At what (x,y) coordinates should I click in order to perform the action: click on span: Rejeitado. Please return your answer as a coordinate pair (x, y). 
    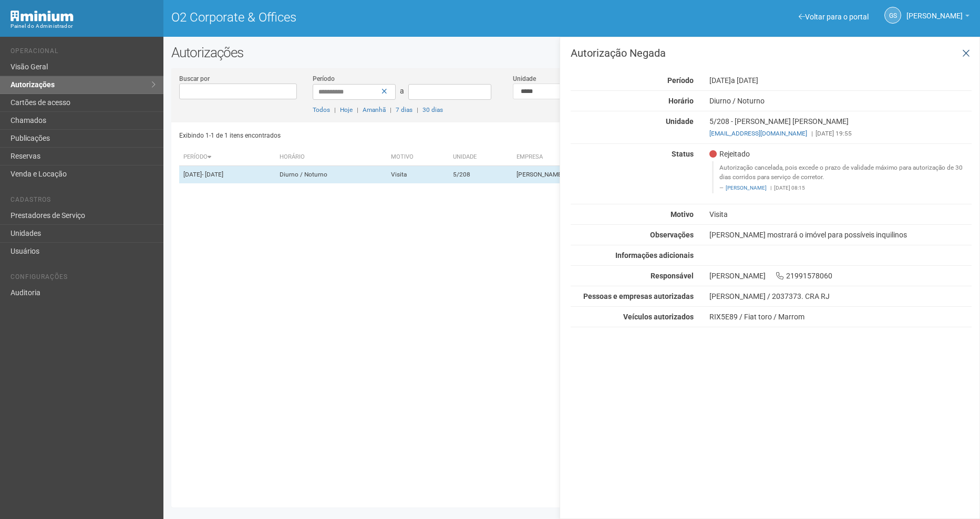
    Looking at the image, I should click on (730, 154).